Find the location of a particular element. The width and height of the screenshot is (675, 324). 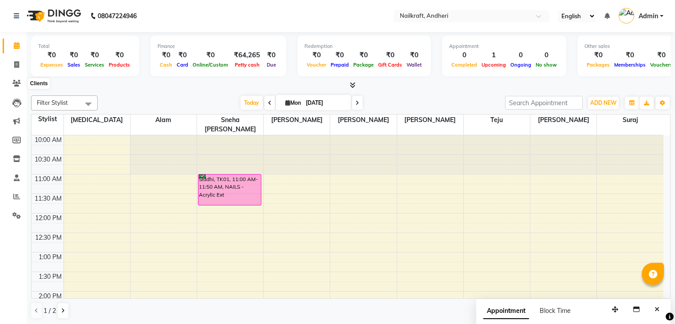

span: Ongoing is located at coordinates (521, 65).